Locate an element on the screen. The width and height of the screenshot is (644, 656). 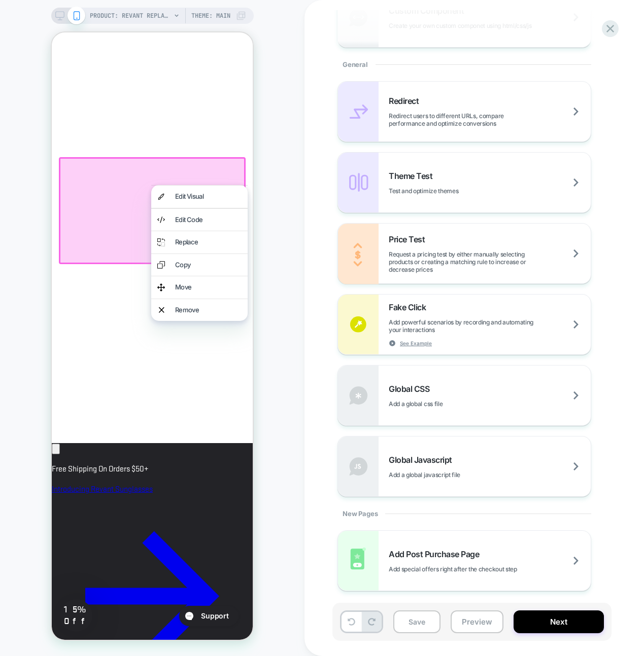
span: Global CSS is located at coordinates (411, 389).